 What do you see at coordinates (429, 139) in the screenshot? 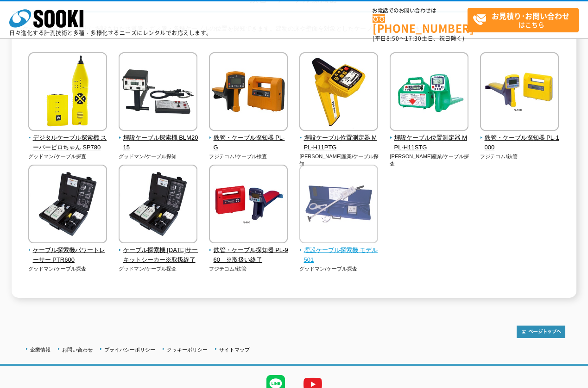
I see `a: 埋設ケーブル位置測定器 MPL-H11STG` at bounding box center [429, 139].